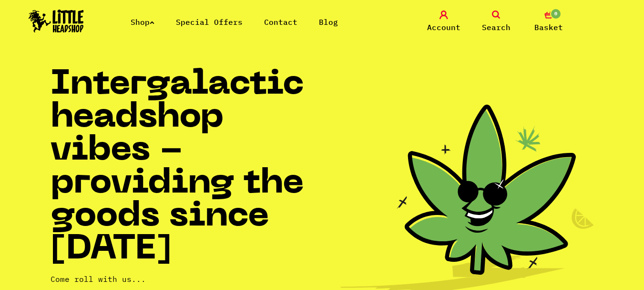 The image size is (644, 290). I want to click on img: Little Head Shop Logo, so click(57, 21).